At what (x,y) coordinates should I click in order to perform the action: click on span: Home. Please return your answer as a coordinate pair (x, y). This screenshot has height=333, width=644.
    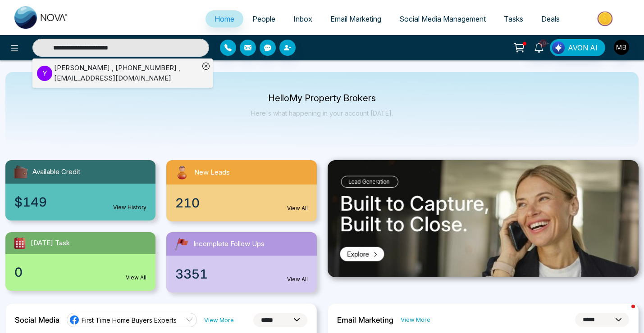
    Looking at the image, I should click on (225, 19).